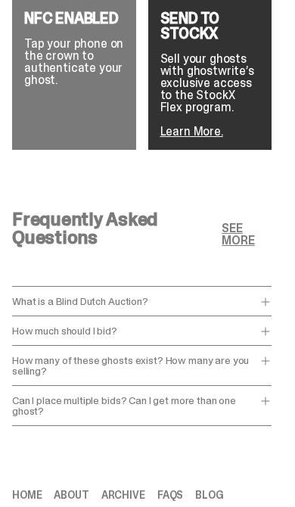 The width and height of the screenshot is (295, 507). I want to click on p: What is a Blind Dutch Auction?, so click(136, 301).